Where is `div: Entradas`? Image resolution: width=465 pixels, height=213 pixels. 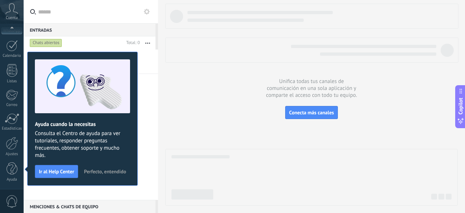
div: Entradas is located at coordinates (89, 30).